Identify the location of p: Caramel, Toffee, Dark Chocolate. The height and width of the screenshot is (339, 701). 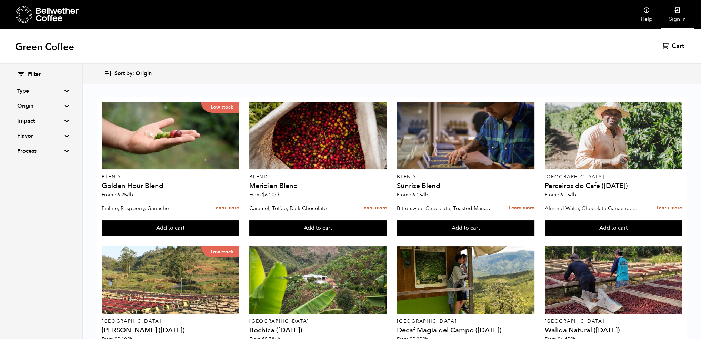
(296, 208).